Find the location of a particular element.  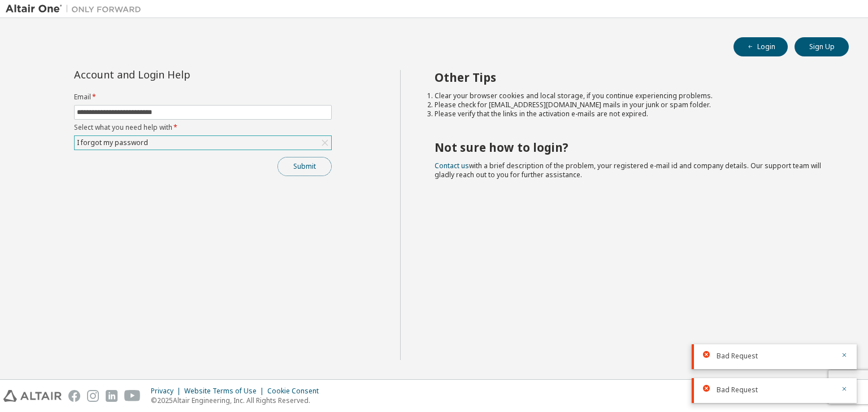

h2: Other Tips is located at coordinates (631, 77).